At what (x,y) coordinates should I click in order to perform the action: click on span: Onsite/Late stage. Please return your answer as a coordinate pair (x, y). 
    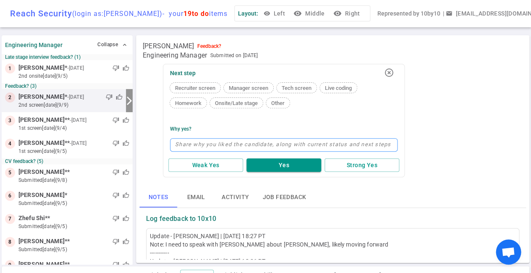
    Looking at the image, I should click on (236, 103).